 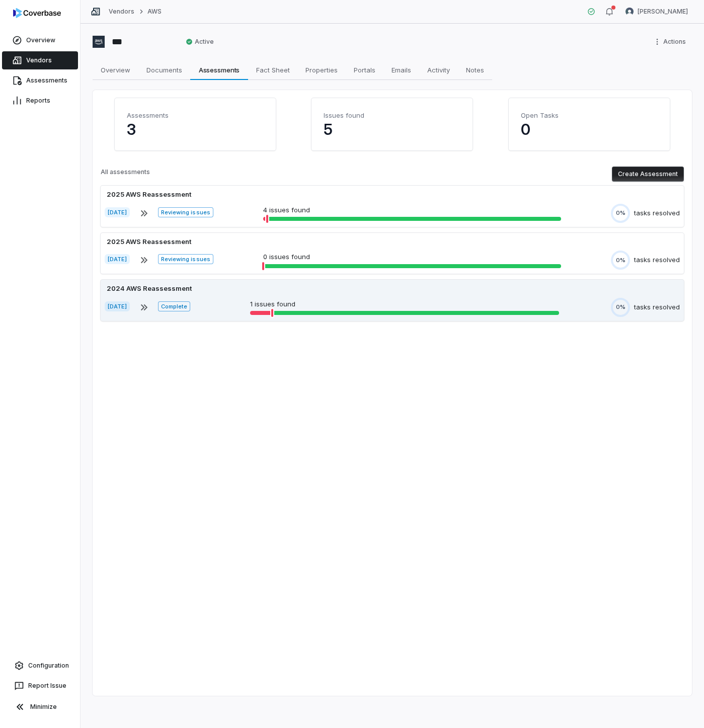 What do you see at coordinates (195, 115) in the screenshot?
I see `h4: Assessments` at bounding box center [195, 115].